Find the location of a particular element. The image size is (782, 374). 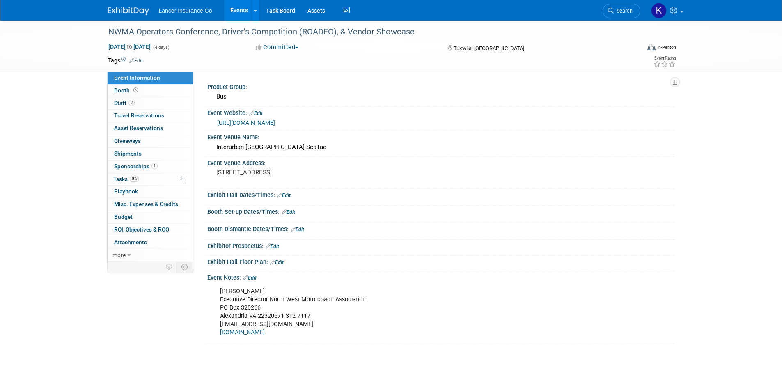

a: Booth is located at coordinates (150, 91).